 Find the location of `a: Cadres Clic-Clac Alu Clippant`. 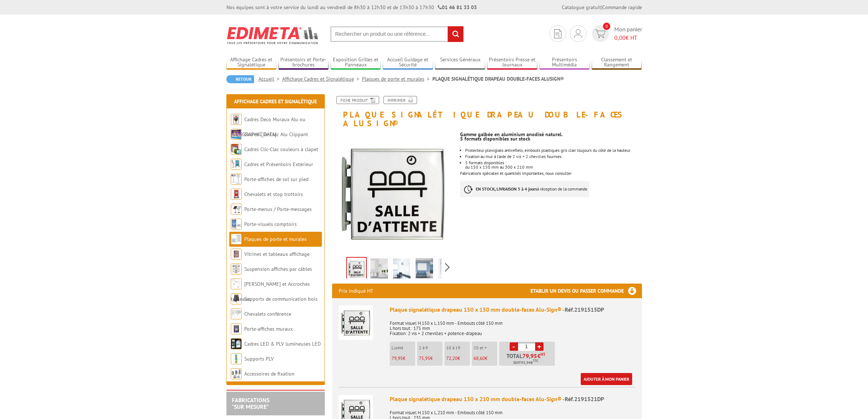

a: Cadres Clic-Clac Alu Clippant is located at coordinates (276, 135).